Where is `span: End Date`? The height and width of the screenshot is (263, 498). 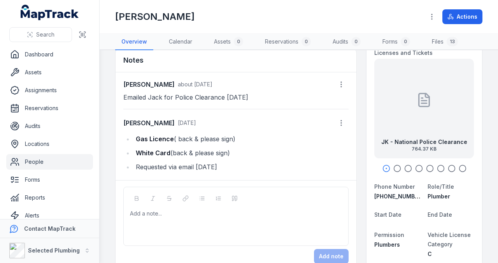 span: End Date is located at coordinates (440, 214).